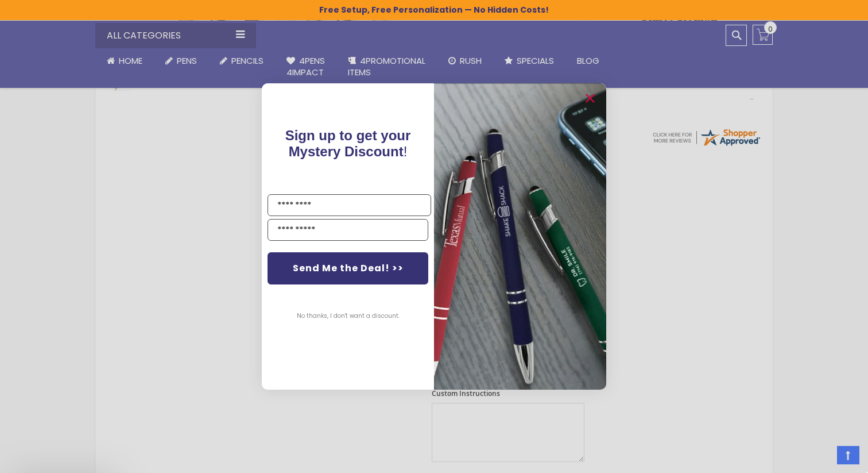  What do you see at coordinates (590, 98) in the screenshot?
I see `button: Close dialog` at bounding box center [590, 98].